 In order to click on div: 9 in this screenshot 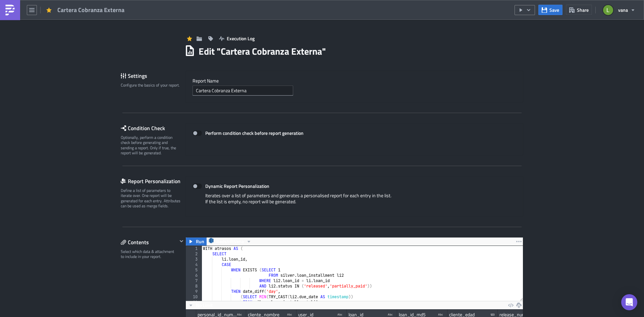, I will do `click(194, 292)`.